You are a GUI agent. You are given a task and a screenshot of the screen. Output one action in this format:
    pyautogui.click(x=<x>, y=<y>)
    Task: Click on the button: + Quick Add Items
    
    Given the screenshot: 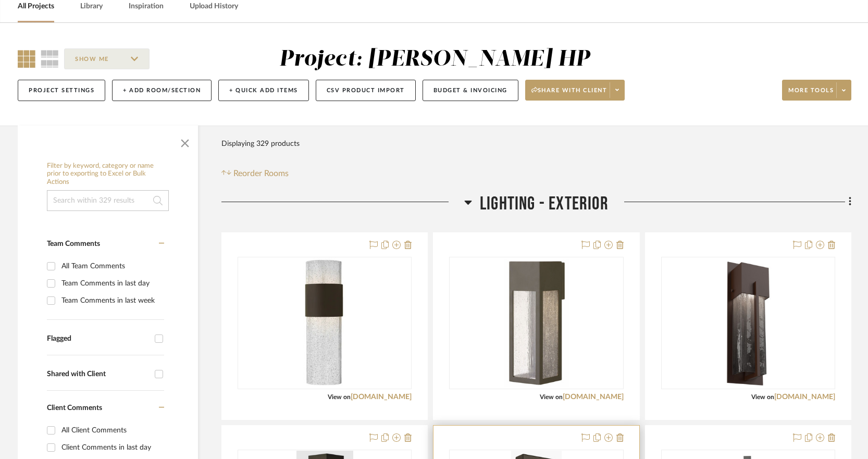 What is the action you would take?
    pyautogui.click(x=263, y=90)
    